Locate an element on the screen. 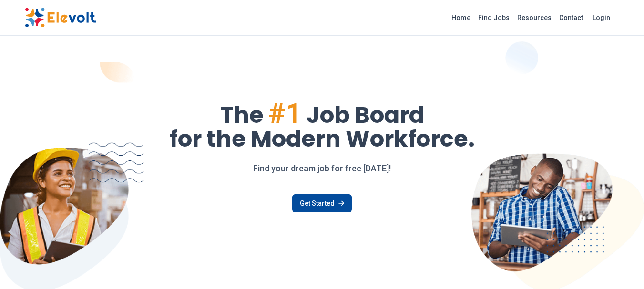 This screenshot has width=644, height=289. a: Find Jobs is located at coordinates (494, 17).